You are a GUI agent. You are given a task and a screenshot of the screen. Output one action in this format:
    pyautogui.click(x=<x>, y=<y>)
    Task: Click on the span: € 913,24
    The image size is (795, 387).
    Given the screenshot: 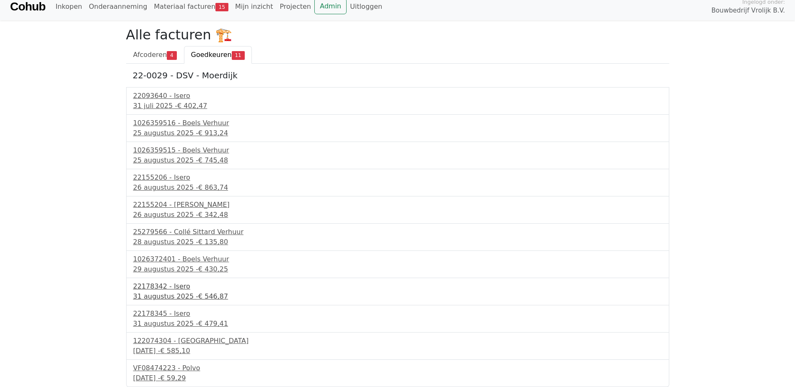 What is the action you would take?
    pyautogui.click(x=213, y=133)
    